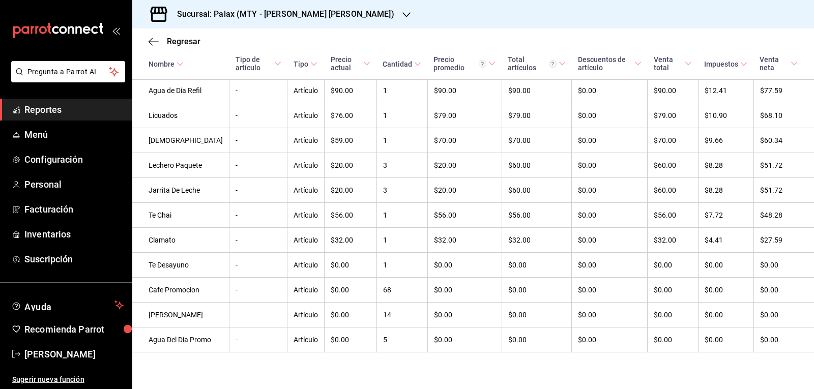 Image resolution: width=814 pixels, height=389 pixels. Describe the element at coordinates (181, 91) in the screenshot. I see `td: Agua de Dia Refil` at that location.